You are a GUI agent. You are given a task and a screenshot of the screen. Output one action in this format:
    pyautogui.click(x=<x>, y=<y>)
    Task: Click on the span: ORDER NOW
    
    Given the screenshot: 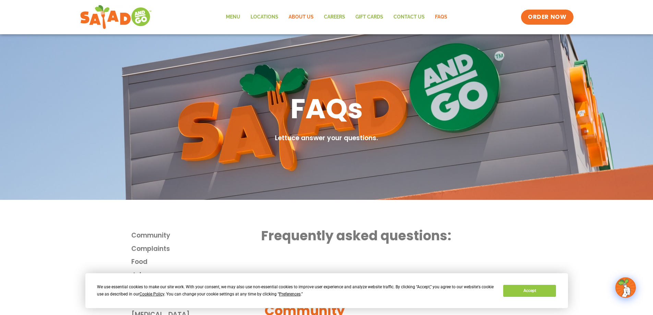 What is the action you would take?
    pyautogui.click(x=547, y=17)
    